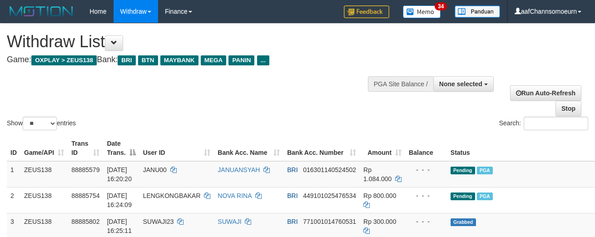 Image resolution: width=595 pixels, height=237 pixels. What do you see at coordinates (148, 60) in the screenshot?
I see `span: BTN` at bounding box center [148, 60].